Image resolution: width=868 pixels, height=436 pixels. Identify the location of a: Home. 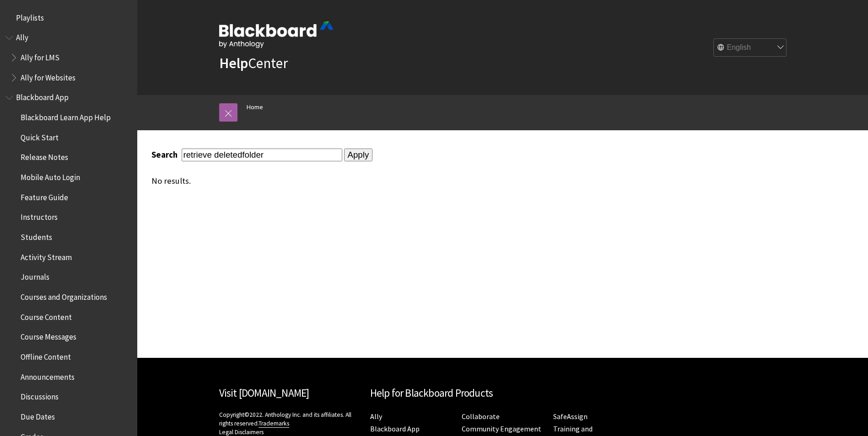
(255, 107).